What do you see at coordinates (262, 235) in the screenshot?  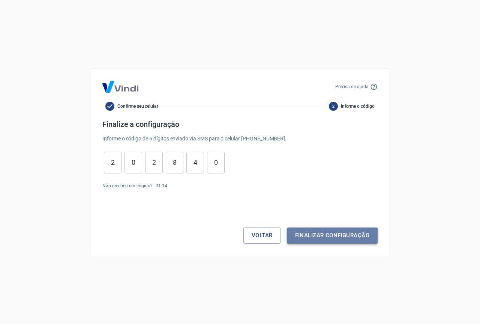 I see `button: Voltar` at bounding box center [262, 235].